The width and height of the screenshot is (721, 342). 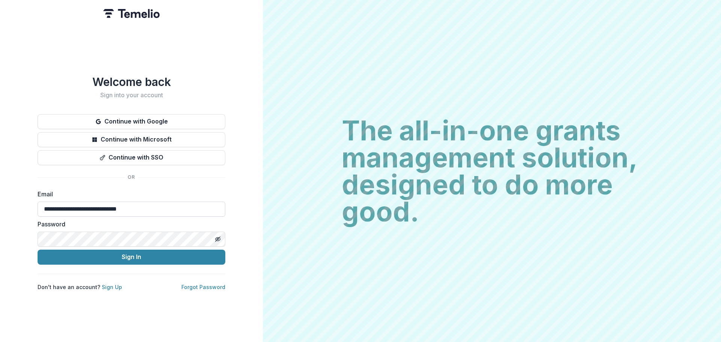 I want to click on img: Temelio, so click(x=131, y=14).